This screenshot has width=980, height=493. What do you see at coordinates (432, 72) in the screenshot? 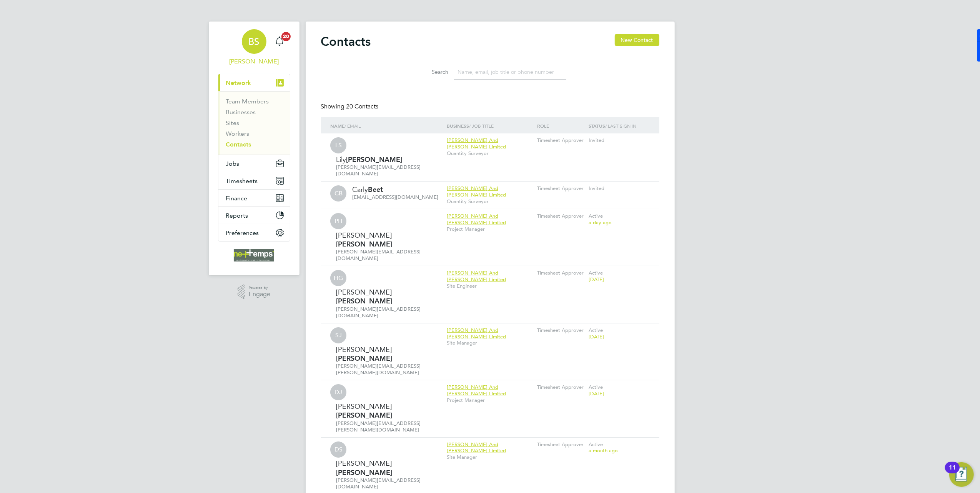
I see `label: Search` at bounding box center [432, 72].